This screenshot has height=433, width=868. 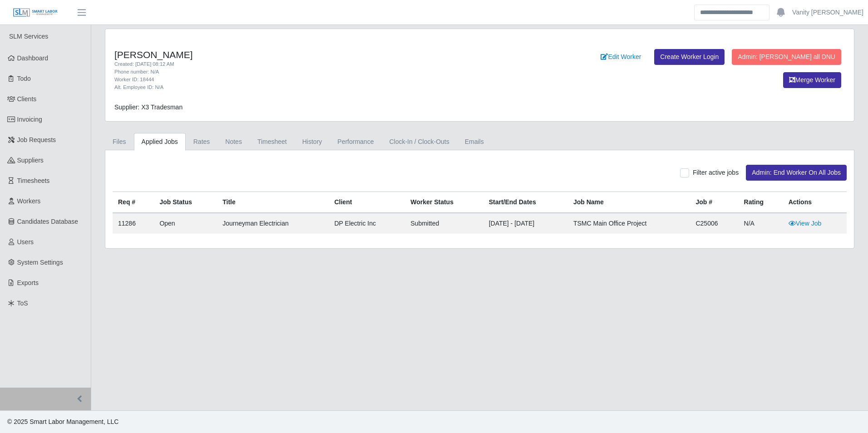 I want to click on td: TSMC Main Office Project, so click(x=629, y=224).